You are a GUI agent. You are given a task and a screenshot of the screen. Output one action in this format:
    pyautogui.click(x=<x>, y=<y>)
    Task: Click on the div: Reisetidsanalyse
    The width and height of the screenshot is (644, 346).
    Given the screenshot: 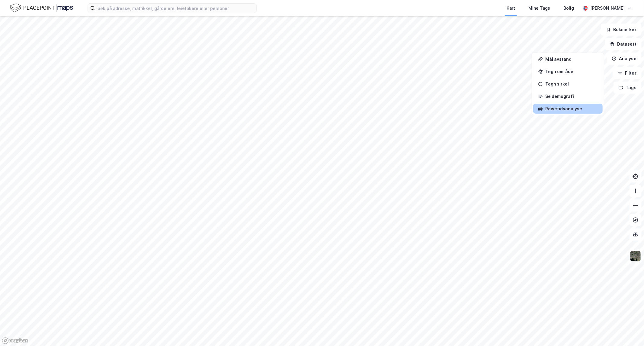 What is the action you would take?
    pyautogui.click(x=572, y=108)
    